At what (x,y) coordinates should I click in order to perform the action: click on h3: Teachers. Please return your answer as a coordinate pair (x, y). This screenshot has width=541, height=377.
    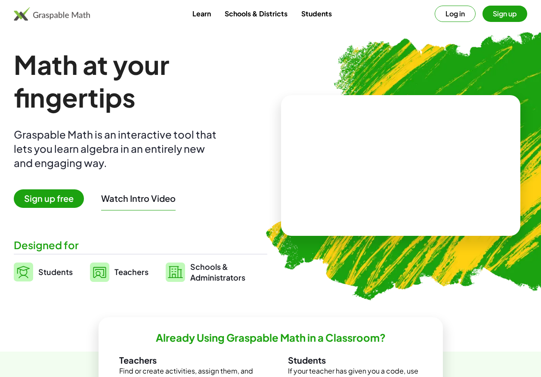
    Looking at the image, I should click on (186, 360).